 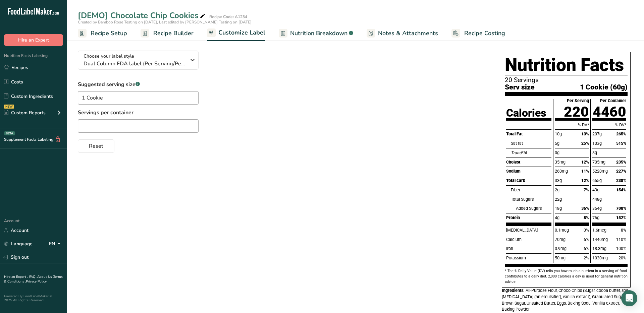 I want to click on span: 18.3mg, so click(x=599, y=248).